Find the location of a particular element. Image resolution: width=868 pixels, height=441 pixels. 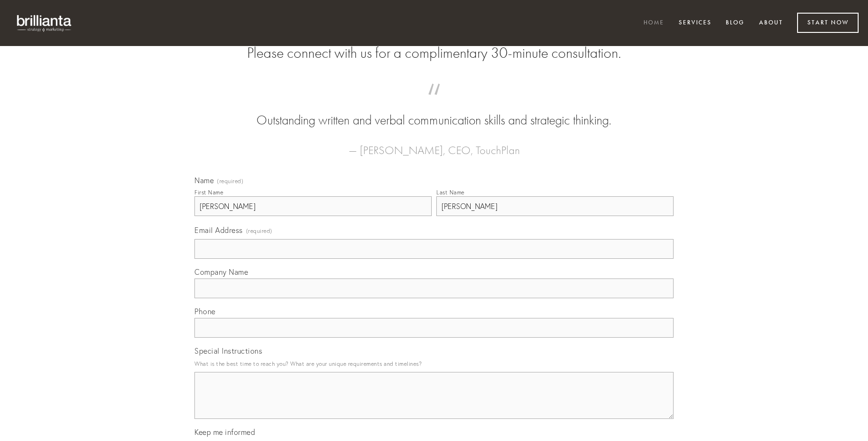

p: What is the best time to reach you? What are your unique requirements and timelines? is located at coordinates (434, 364).